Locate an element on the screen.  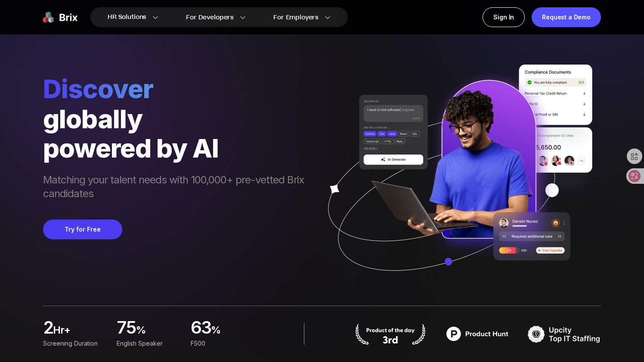
a: Request a Demo is located at coordinates (566, 17).